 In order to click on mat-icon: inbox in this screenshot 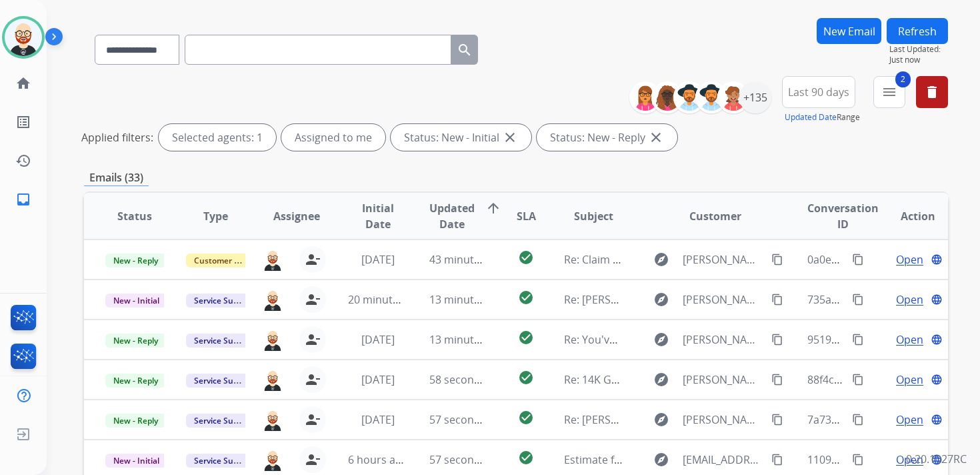, I will do `click(24, 200)`.